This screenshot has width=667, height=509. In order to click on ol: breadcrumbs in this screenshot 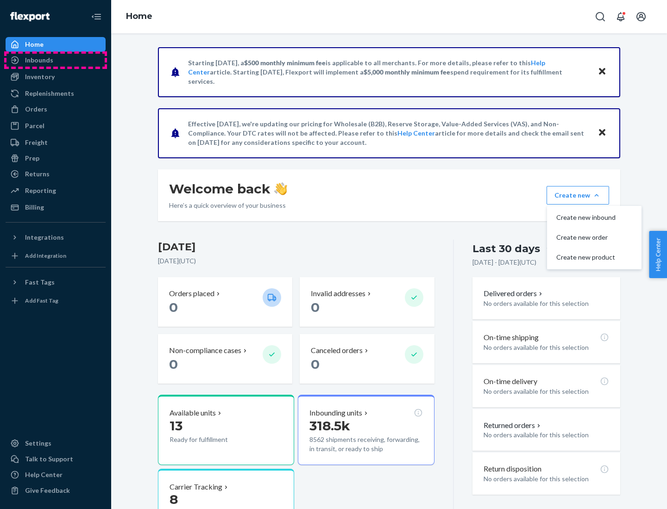, I will do `click(139, 17)`.